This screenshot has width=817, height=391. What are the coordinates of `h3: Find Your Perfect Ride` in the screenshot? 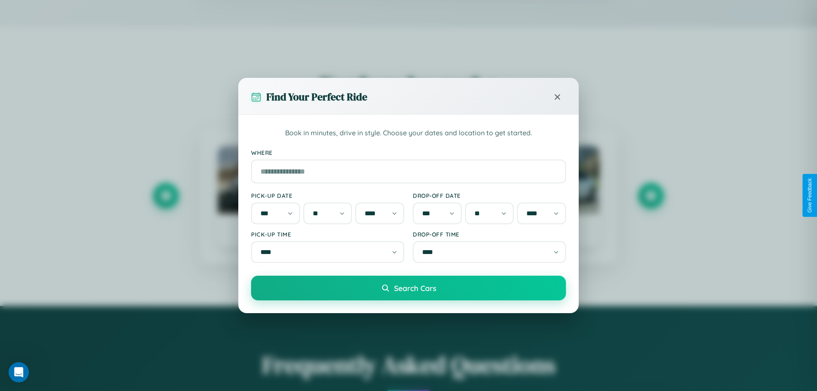 It's located at (317, 97).